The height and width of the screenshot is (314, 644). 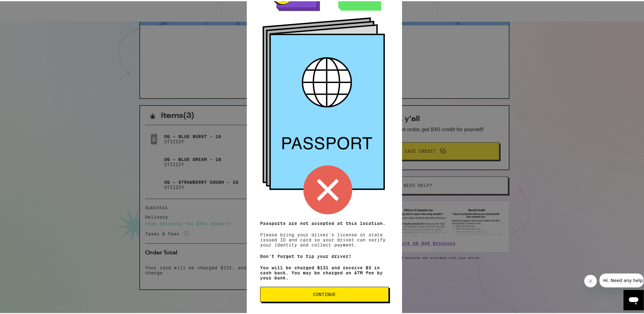 I want to click on p: You will be charged $131 and receive $3 in cash back. You may be charged an ATM fee by your bank., so click(x=324, y=272).